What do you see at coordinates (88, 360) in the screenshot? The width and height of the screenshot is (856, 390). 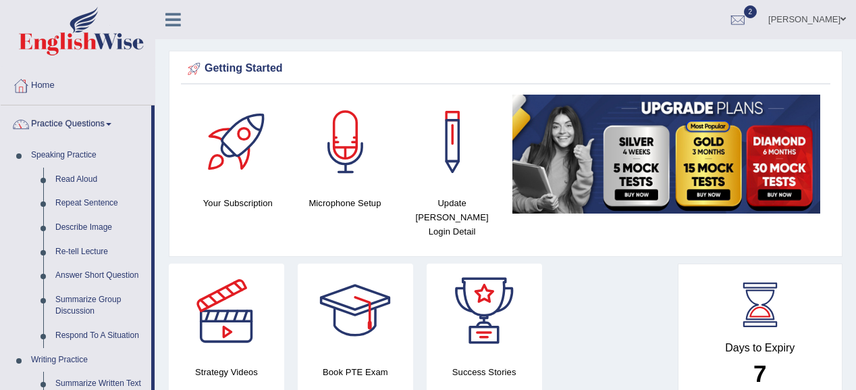 I see `a: Writing Practice` at bounding box center [88, 360].